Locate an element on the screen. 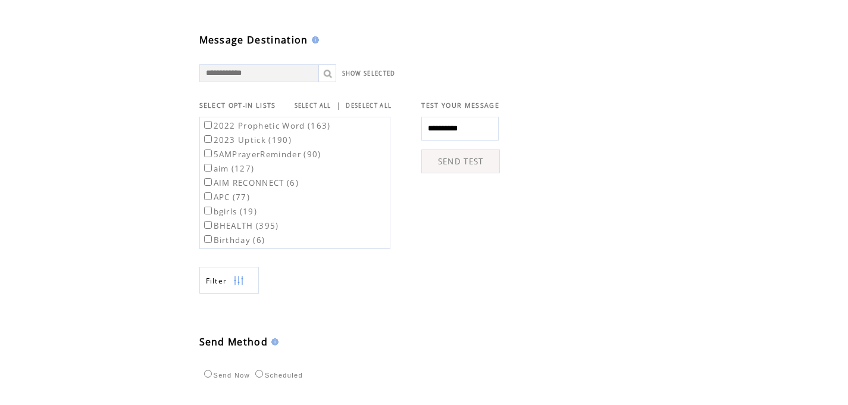 The width and height of the screenshot is (848, 405). img: filters.png is located at coordinates (239, 280).